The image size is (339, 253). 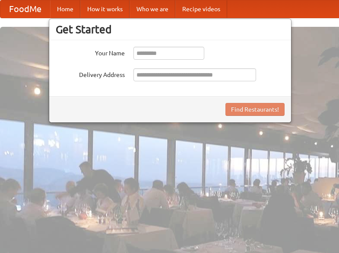 What do you see at coordinates (201, 9) in the screenshot?
I see `a: Recipe videos` at bounding box center [201, 9].